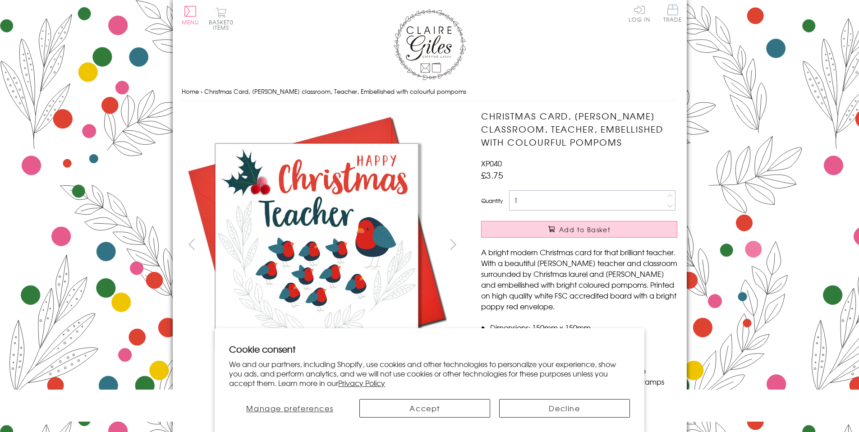 The height and width of the screenshot is (432, 859). What do you see at coordinates (425, 408) in the screenshot?
I see `button: Accept` at bounding box center [425, 408].